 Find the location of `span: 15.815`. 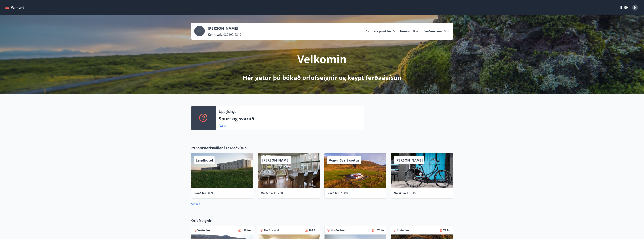

span: 15.815 is located at coordinates (411, 193).